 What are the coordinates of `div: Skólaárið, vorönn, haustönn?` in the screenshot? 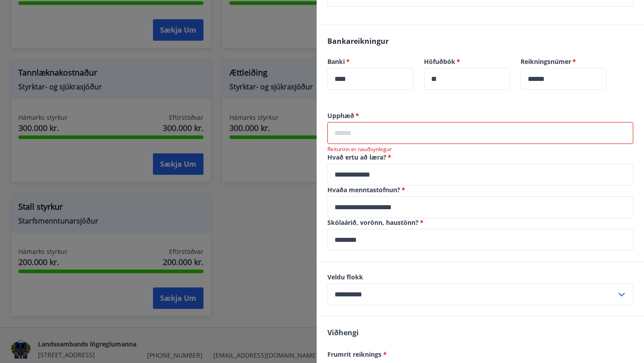 It's located at (481, 239).